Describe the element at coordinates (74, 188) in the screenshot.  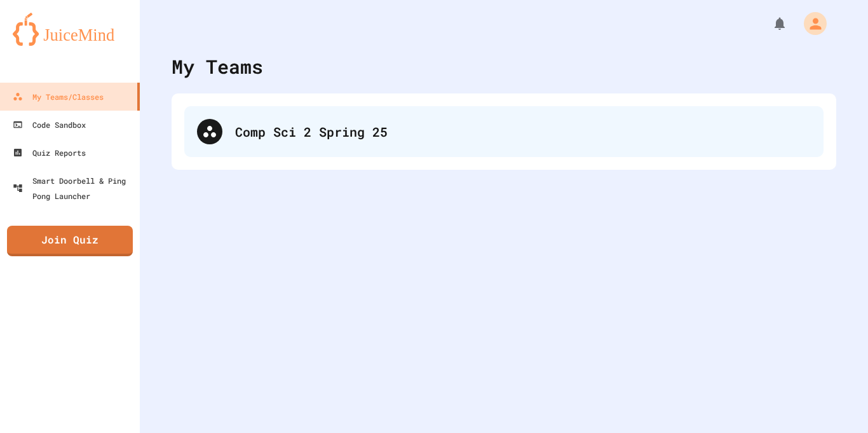
I see `div: Smart Doorbell & Ping Pong Launcher` at that location.